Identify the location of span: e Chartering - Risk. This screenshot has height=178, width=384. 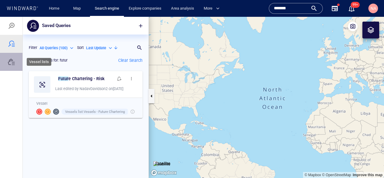
(86, 62).